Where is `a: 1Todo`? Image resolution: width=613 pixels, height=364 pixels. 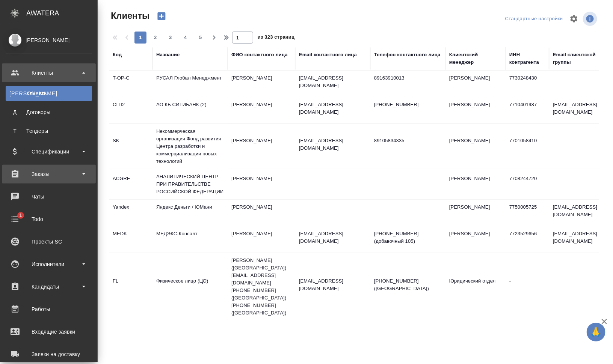
a: 1Todo is located at coordinates (49, 219).